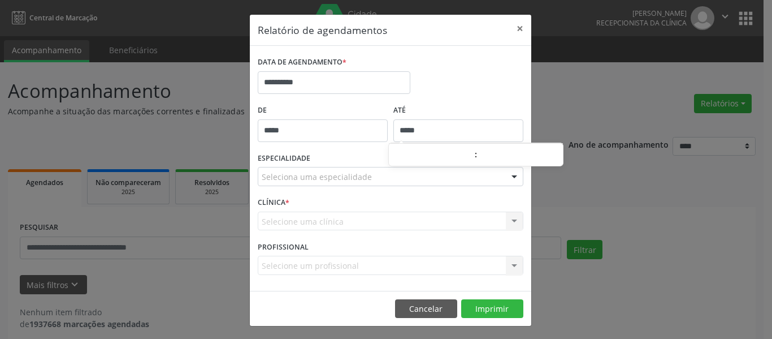 This screenshot has width=772, height=339. Describe the element at coordinates (520, 28) in the screenshot. I see `button: Close` at that location.